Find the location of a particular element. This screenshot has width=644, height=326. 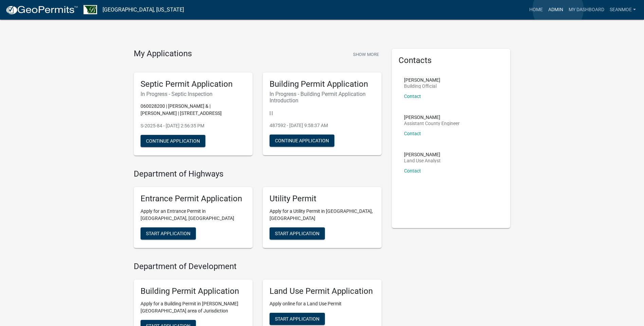

h4: My Applications is located at coordinates (162, 54).